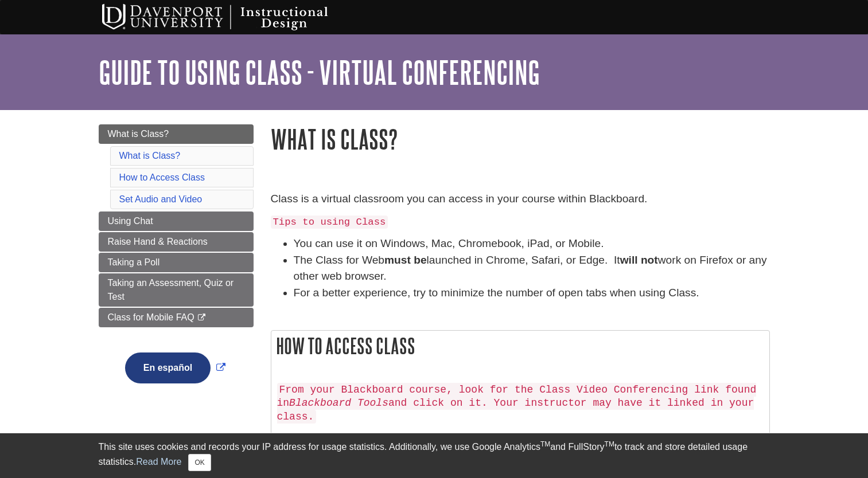  What do you see at coordinates (161, 199) in the screenshot?
I see `a: Set Audio and Video` at bounding box center [161, 199].